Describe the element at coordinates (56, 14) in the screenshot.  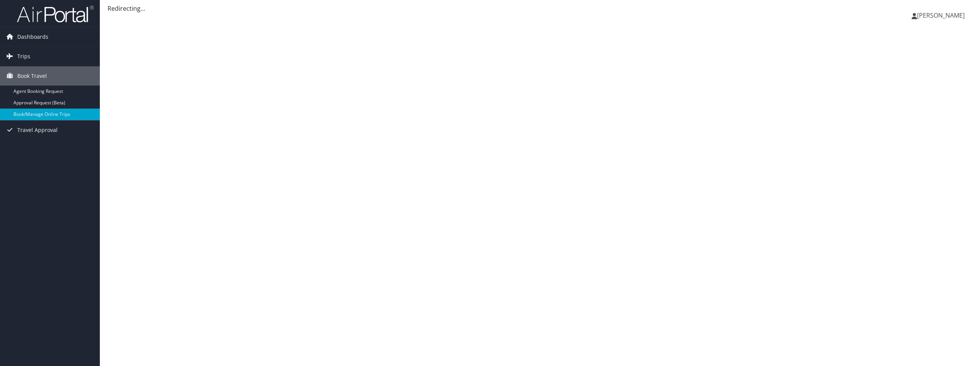
I see `img: airportal-logo.png` at that location.